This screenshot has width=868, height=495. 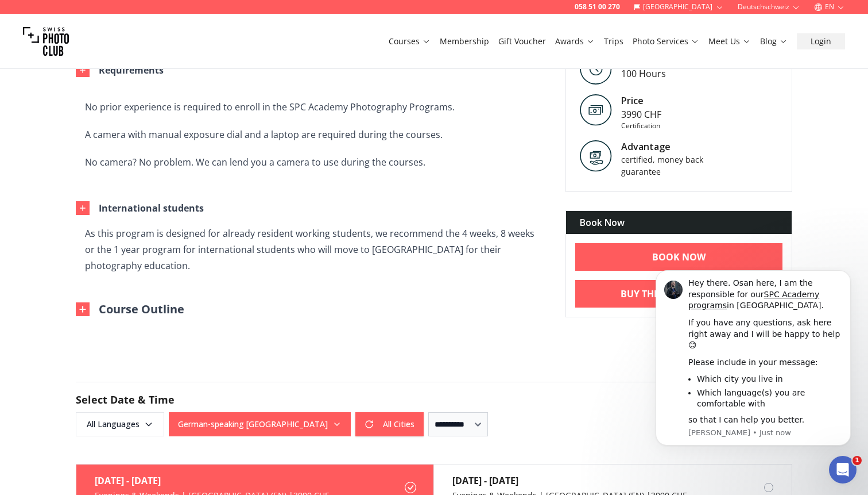 What do you see at coordinates (127, 85) in the screenshot?
I see `div: Message content` at bounding box center [127, 85].